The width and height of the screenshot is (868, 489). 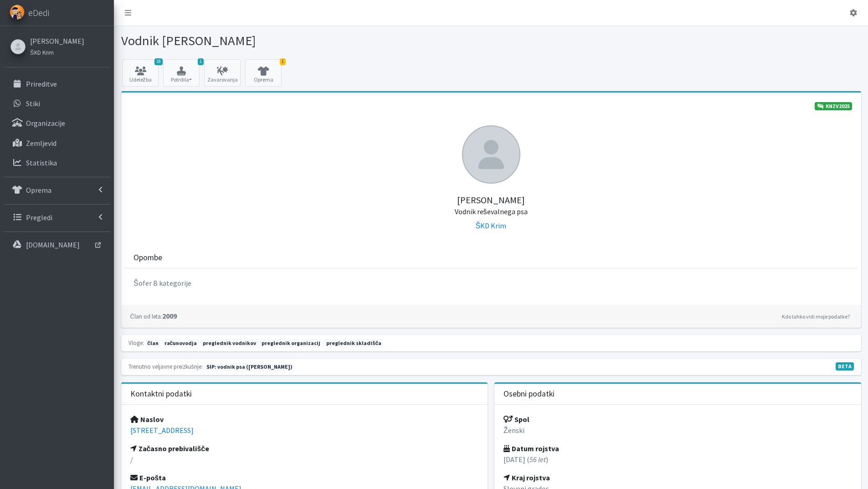 I want to click on a: Prireditve, so click(x=57, y=84).